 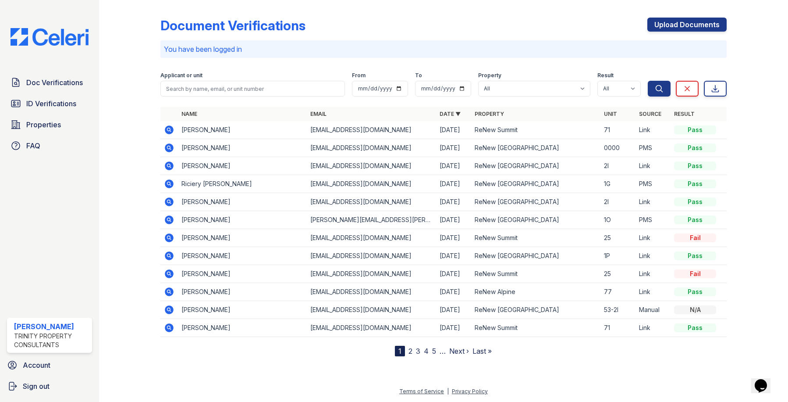 I want to click on a: Date ▼, so click(x=450, y=114).